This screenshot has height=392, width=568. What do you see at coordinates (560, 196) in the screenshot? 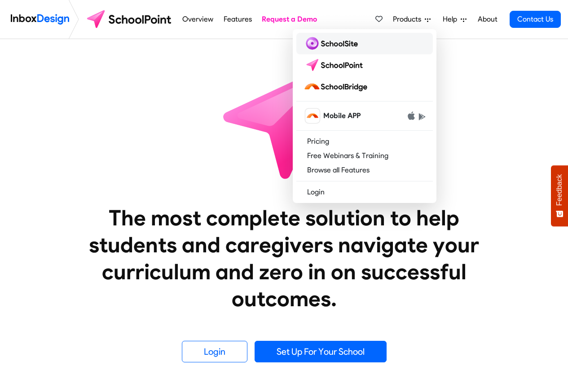
I see `button: Feedback - Show survey` at bounding box center [560, 196].